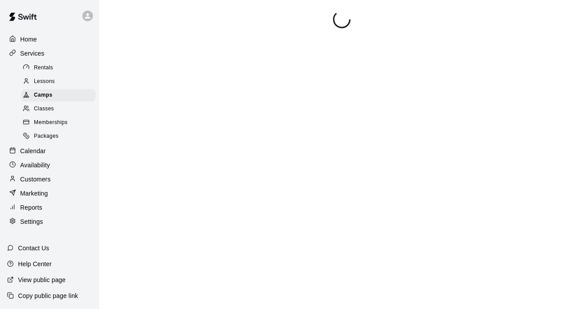 This screenshot has height=309, width=584. I want to click on p: Reports, so click(31, 207).